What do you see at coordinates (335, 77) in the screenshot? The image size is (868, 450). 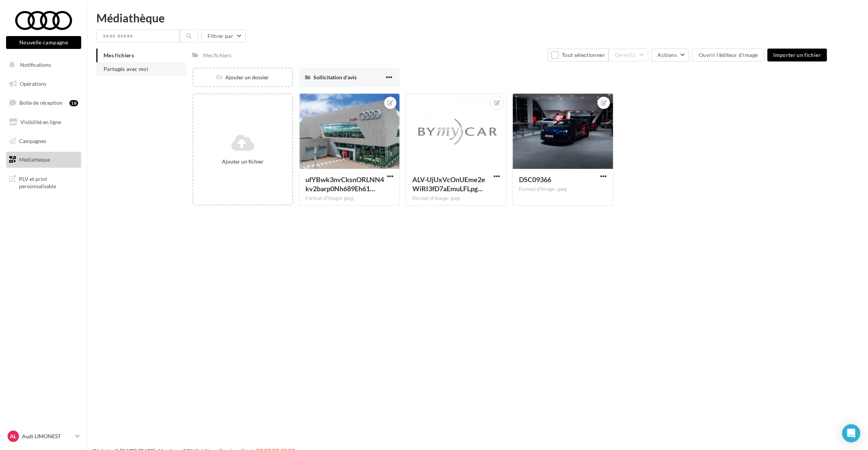 I see `span: Sollicitation d'avis` at bounding box center [335, 77].